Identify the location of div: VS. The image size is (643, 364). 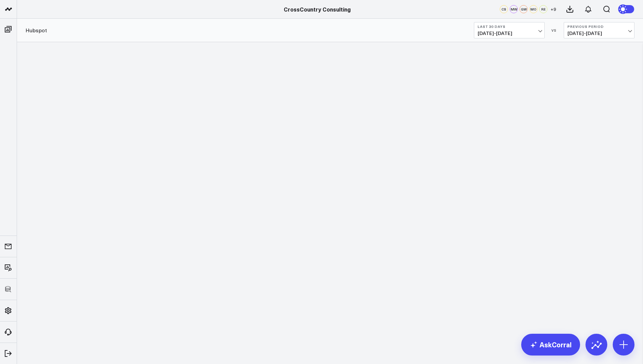
(554, 30).